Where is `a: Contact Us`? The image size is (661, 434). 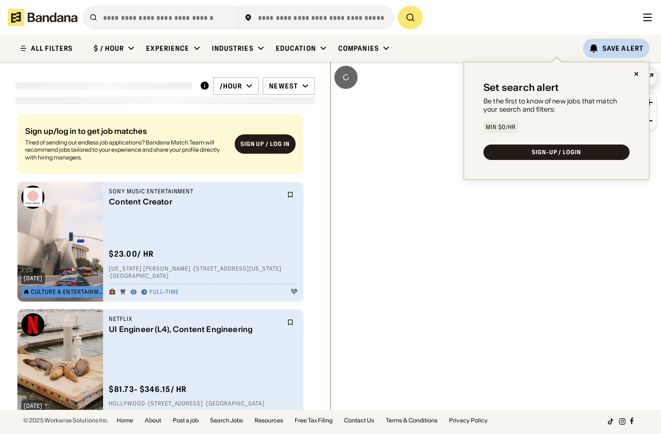
a: Contact Us is located at coordinates (359, 421).